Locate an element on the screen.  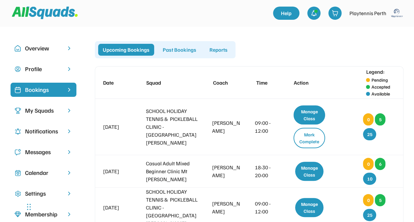
div: Bookings is located at coordinates (43, 90).